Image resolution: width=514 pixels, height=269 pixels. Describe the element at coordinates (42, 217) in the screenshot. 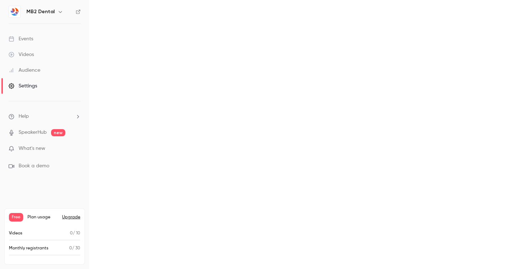

I see `span: Plan usage` at that location.